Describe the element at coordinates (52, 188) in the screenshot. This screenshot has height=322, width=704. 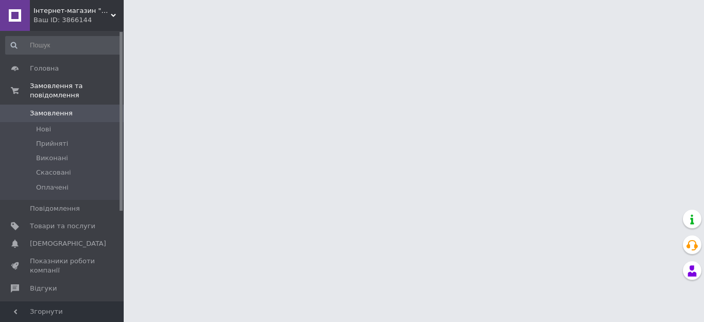
I see `span: Оплачені` at that location.